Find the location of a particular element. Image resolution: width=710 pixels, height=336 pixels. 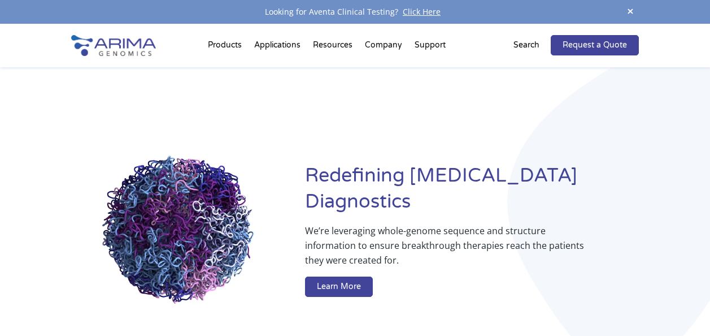

div: Chat Widget is located at coordinates (682, 309).